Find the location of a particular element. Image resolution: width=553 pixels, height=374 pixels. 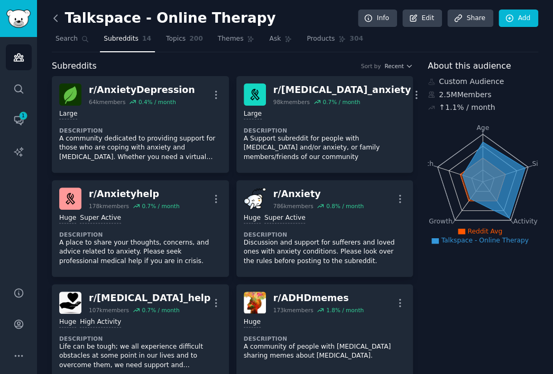

div: r/ ADHDmemes is located at coordinates (318, 298).